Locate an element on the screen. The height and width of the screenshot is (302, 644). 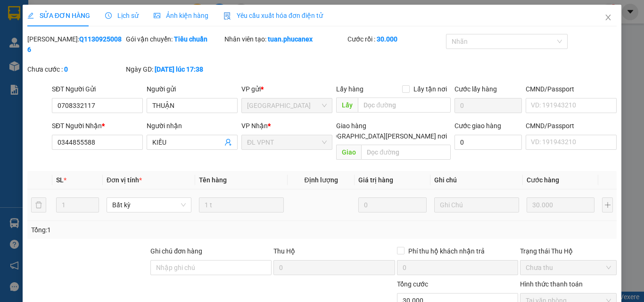
th: Ghi chú is located at coordinates (477, 180).